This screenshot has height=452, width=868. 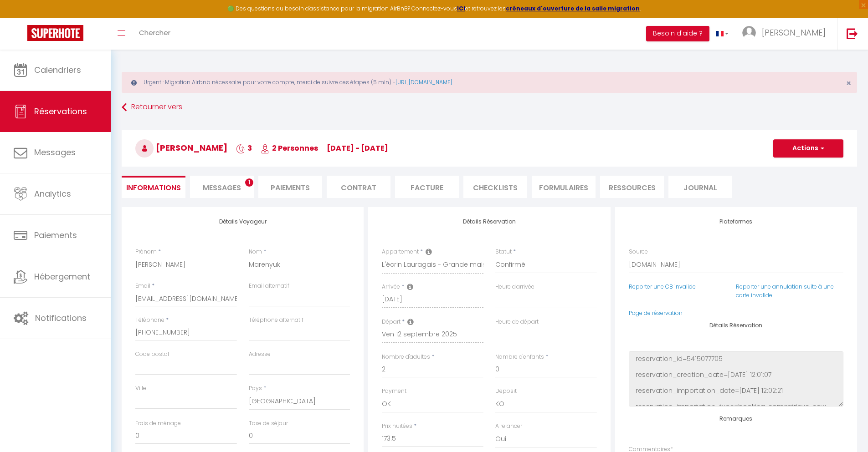 What do you see at coordinates (244, 148) in the screenshot?
I see `span: 3` at bounding box center [244, 148].